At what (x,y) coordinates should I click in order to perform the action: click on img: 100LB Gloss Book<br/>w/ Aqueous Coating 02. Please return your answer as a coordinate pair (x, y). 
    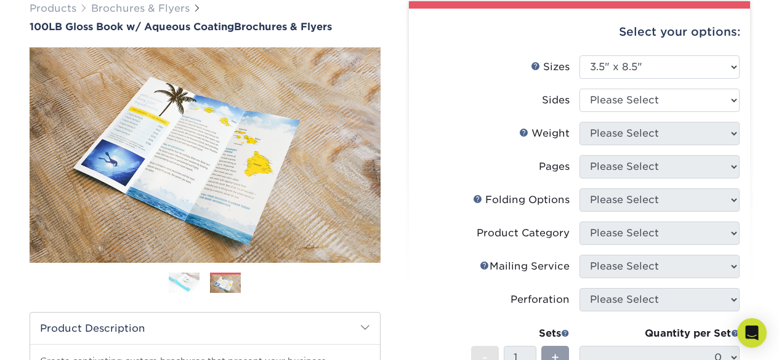
    Looking at the image, I should click on (205, 155).